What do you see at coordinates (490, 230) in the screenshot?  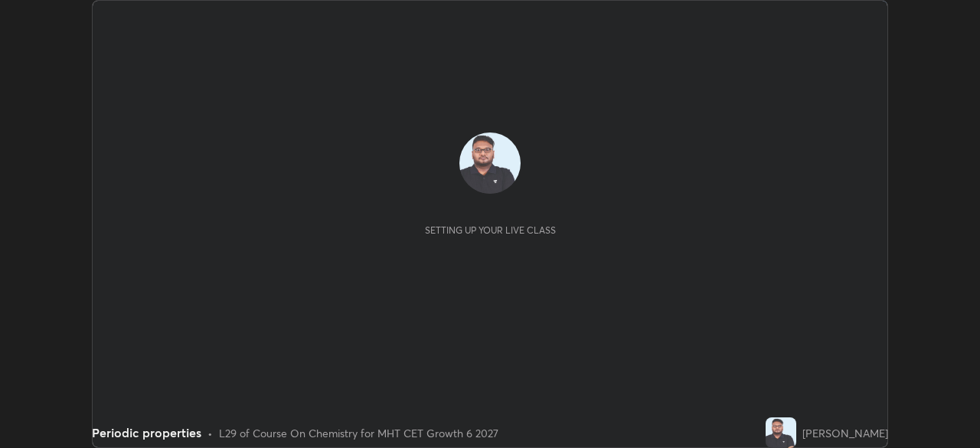 I see `div: Setting up your live class` at bounding box center [490, 230].